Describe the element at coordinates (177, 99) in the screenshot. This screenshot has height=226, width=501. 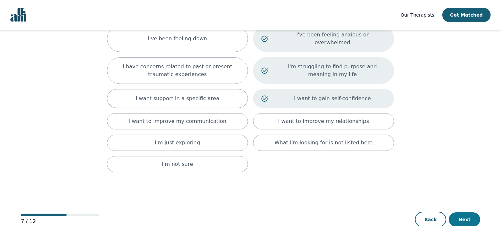
I see `p: I want support in a specific area` at that location.